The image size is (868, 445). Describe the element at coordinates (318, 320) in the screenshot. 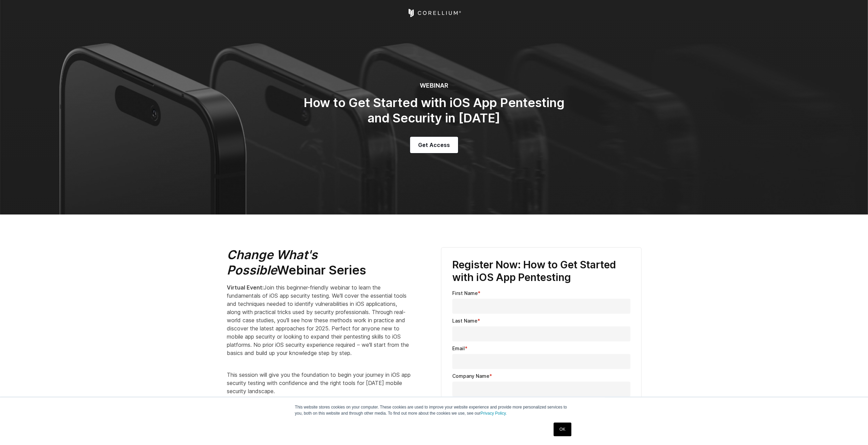

I see `span: Join this beginner-friendly webinar to learn the fundamentals of iOS app security testing. We'll ...` at that location.